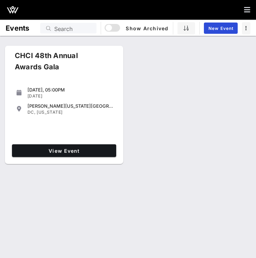 The width and height of the screenshot is (256, 258). Describe the element at coordinates (221, 28) in the screenshot. I see `span: New Event` at that location.